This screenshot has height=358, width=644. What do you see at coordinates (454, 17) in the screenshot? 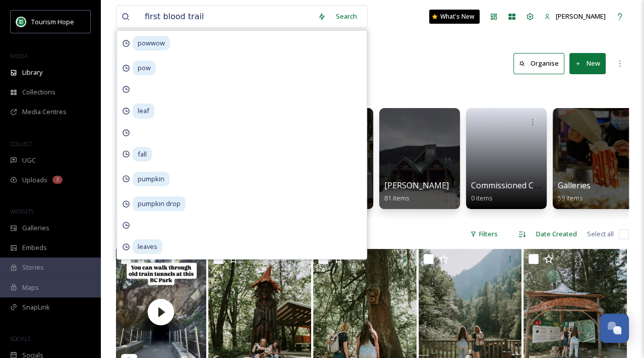
I see `div: What's New` at bounding box center [454, 17].